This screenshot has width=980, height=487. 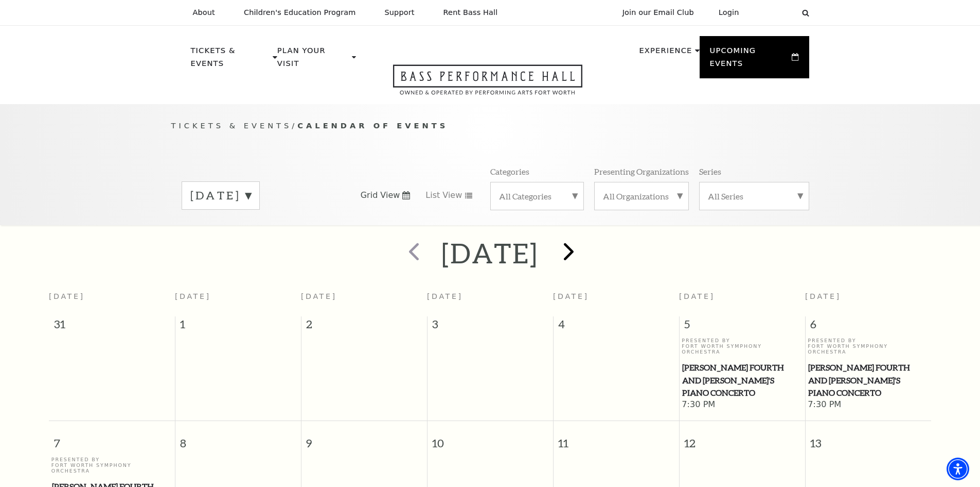 What do you see at coordinates (400, 12) in the screenshot?
I see `p: Support` at bounding box center [400, 12].